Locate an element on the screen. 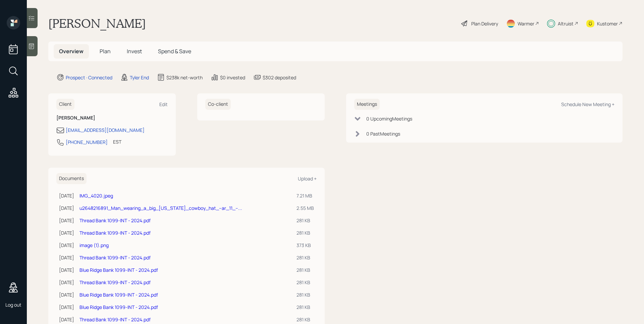 This screenshot has height=324, width=644. div: Altruist is located at coordinates (566, 23).